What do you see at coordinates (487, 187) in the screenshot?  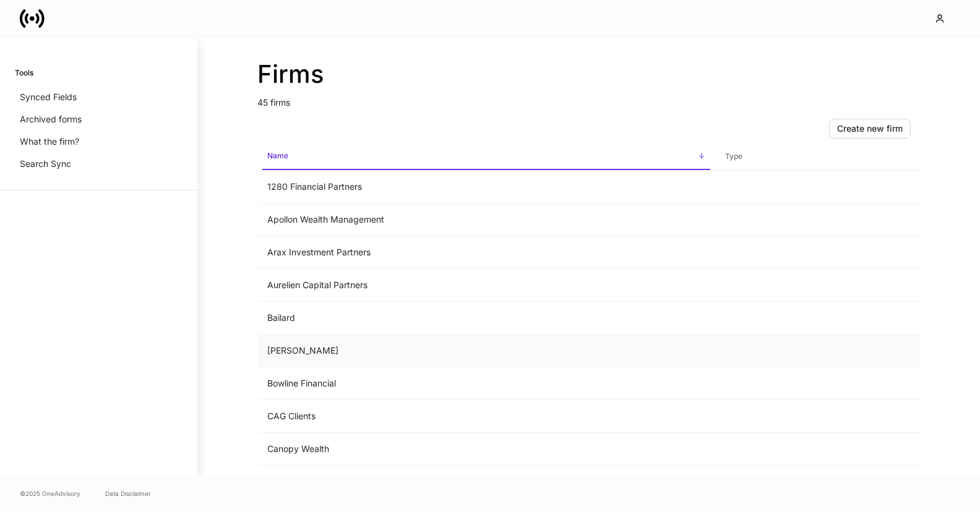 I see `td: 1280 Financial Partners` at bounding box center [487, 187].